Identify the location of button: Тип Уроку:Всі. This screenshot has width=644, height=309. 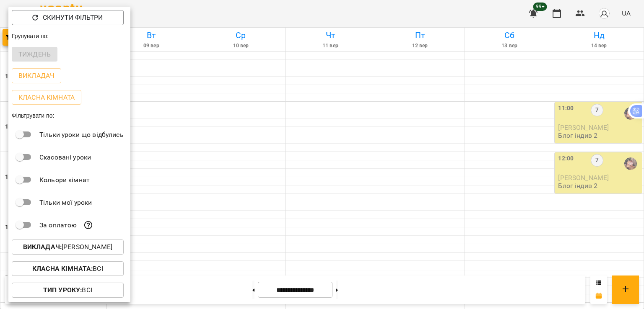
(67, 290).